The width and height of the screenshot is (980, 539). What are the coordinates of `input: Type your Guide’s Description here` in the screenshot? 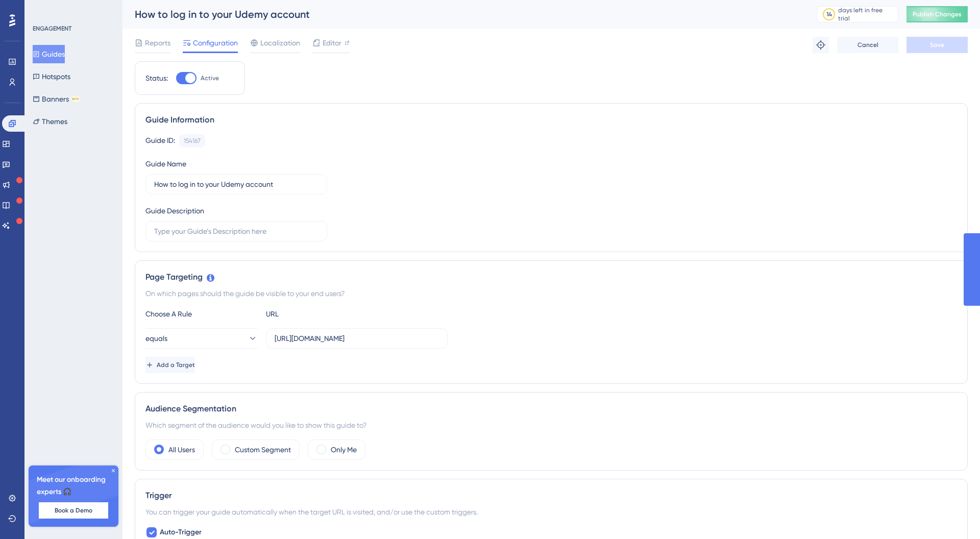 It's located at (237, 232).